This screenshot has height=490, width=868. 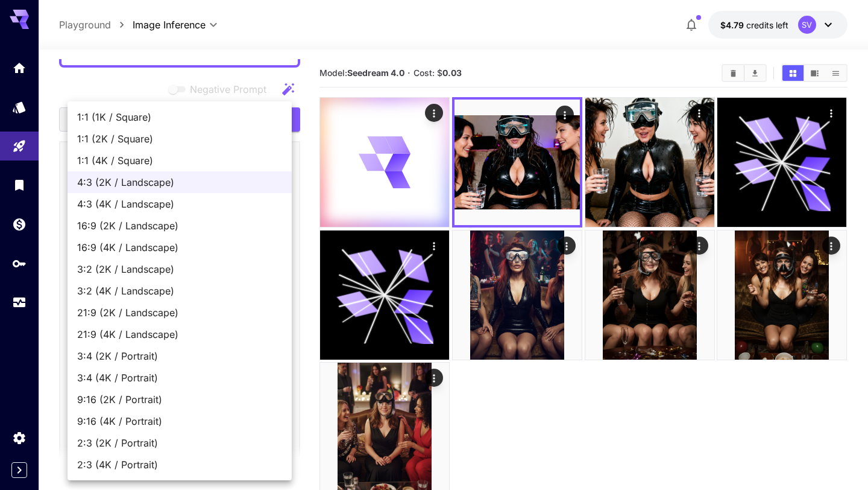 I want to click on span: 21:9 (4K / Landscape), so click(x=180, y=334).